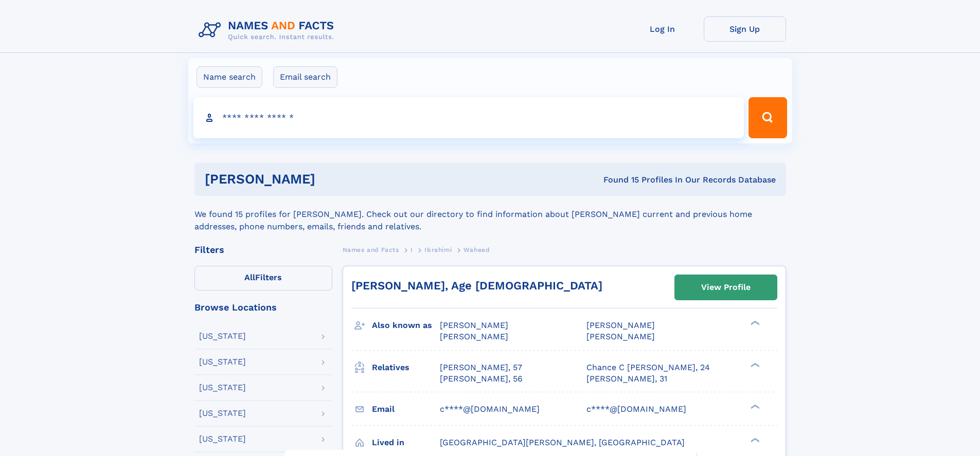 The width and height of the screenshot is (980, 456). I want to click on div: Filters, so click(263, 250).